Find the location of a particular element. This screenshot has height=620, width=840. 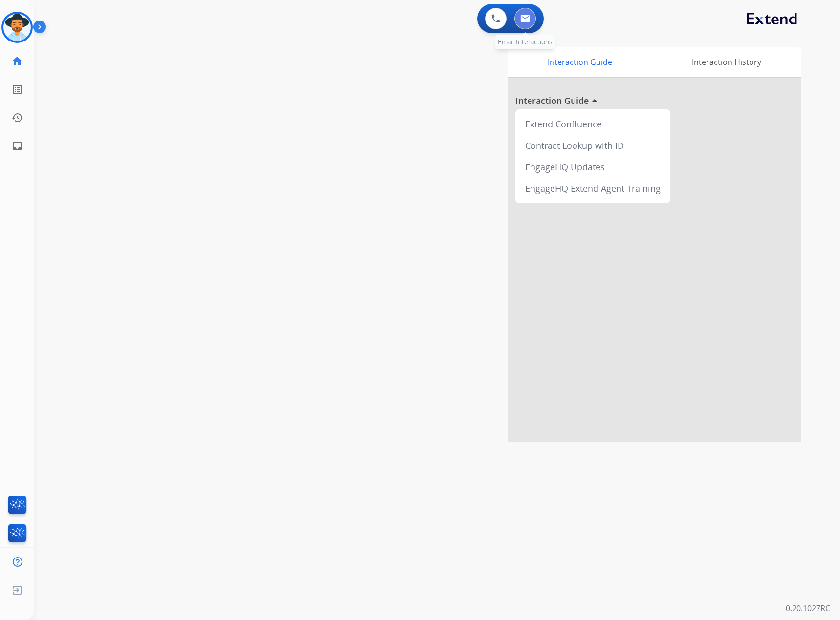

mat-icon: history is located at coordinates (17, 118).